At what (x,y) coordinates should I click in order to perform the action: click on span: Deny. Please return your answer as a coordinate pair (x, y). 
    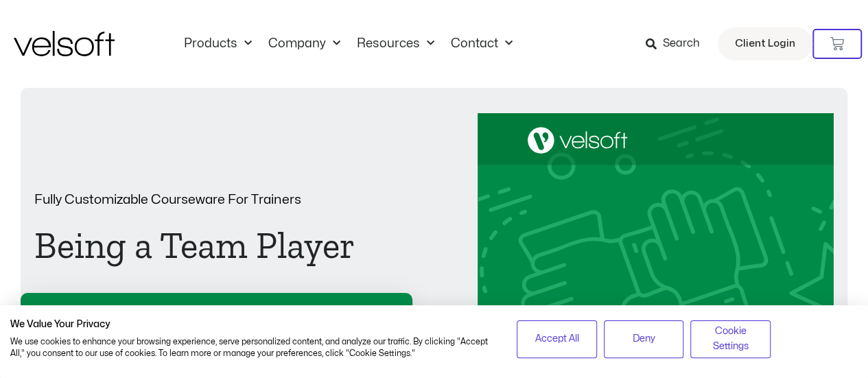
    Looking at the image, I should click on (644, 339).